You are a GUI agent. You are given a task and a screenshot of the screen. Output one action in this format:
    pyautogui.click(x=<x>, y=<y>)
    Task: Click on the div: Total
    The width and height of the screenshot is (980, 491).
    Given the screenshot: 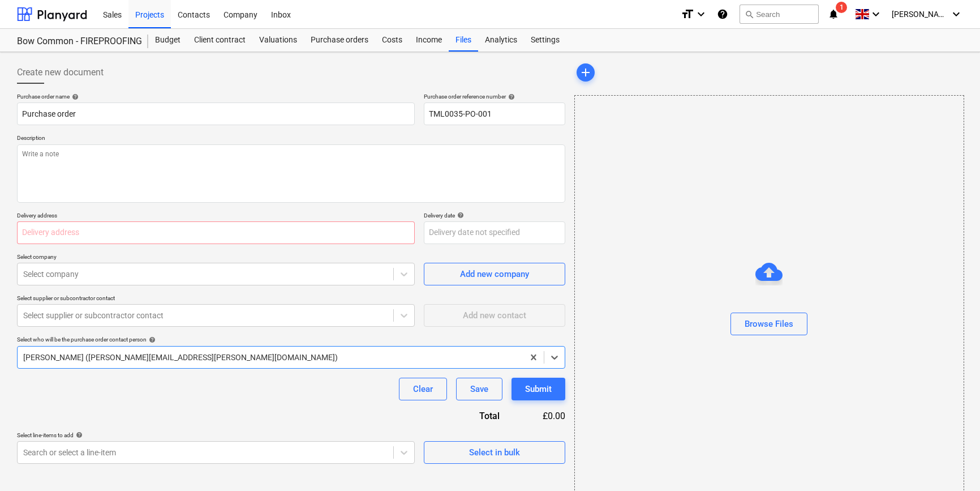 What is the action you would take?
    pyautogui.click(x=468, y=415)
    